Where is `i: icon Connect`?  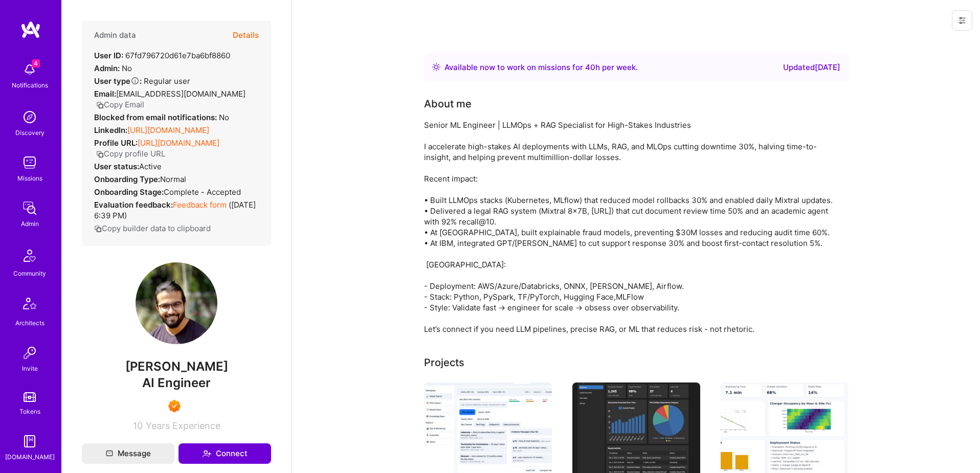
i: icon Connect is located at coordinates (207, 453).